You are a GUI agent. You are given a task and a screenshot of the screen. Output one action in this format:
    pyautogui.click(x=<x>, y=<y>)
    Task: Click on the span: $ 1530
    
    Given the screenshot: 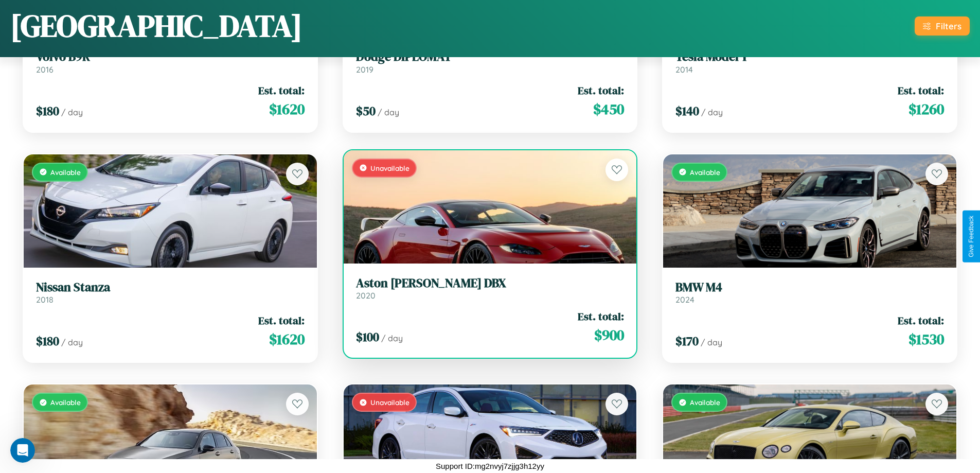 What is the action you would take?
    pyautogui.click(x=926, y=339)
    